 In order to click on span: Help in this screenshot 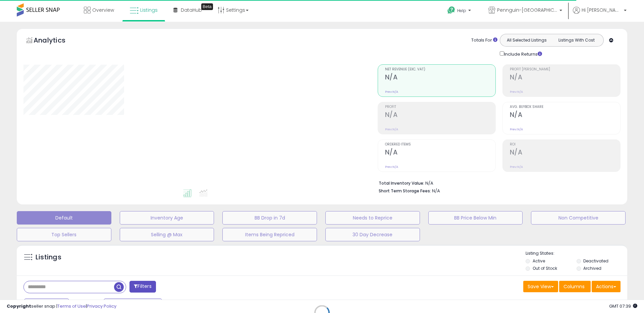, I will do `click(461, 11)`.